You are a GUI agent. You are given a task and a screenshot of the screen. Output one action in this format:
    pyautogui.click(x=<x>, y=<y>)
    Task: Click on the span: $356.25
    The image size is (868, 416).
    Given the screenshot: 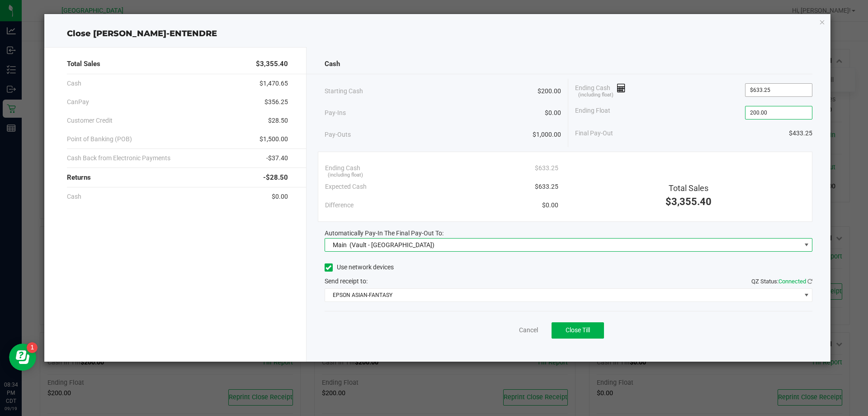 What is the action you would take?
    pyautogui.click(x=276, y=102)
    